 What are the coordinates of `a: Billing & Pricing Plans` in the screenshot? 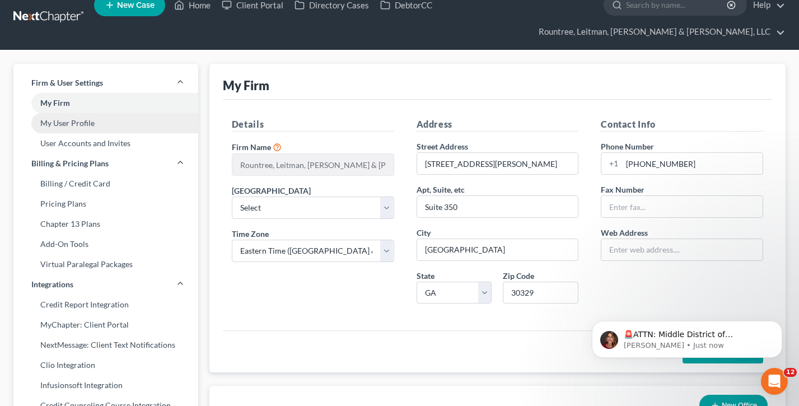 It's located at (106, 163).